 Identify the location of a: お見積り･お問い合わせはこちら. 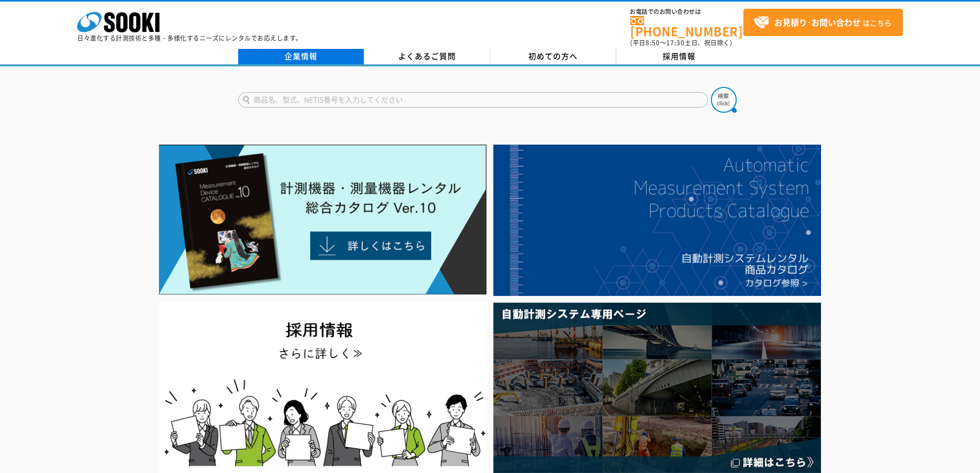
(823, 22).